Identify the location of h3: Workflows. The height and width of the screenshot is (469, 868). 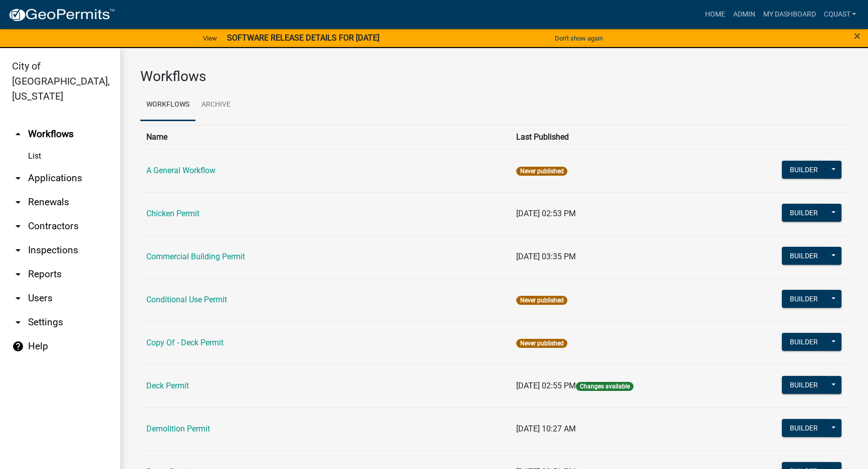
(494, 77).